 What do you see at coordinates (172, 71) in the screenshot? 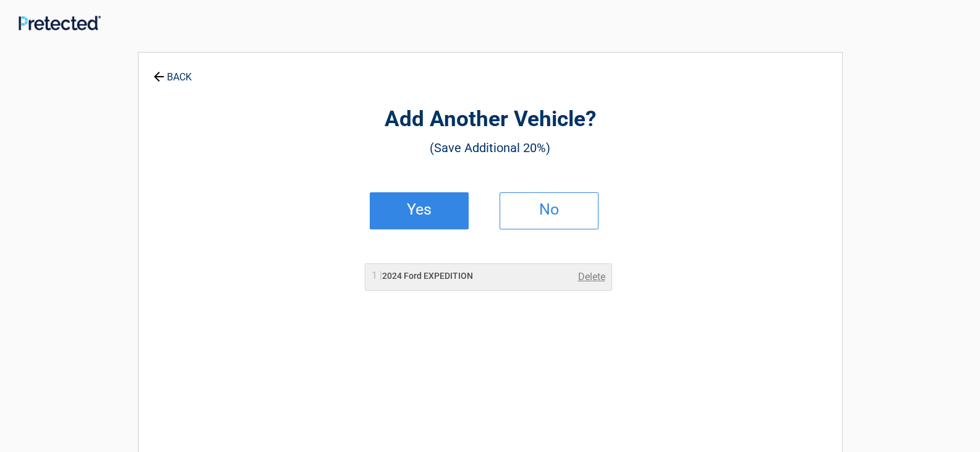
I see `a: BACK` at bounding box center [172, 71].